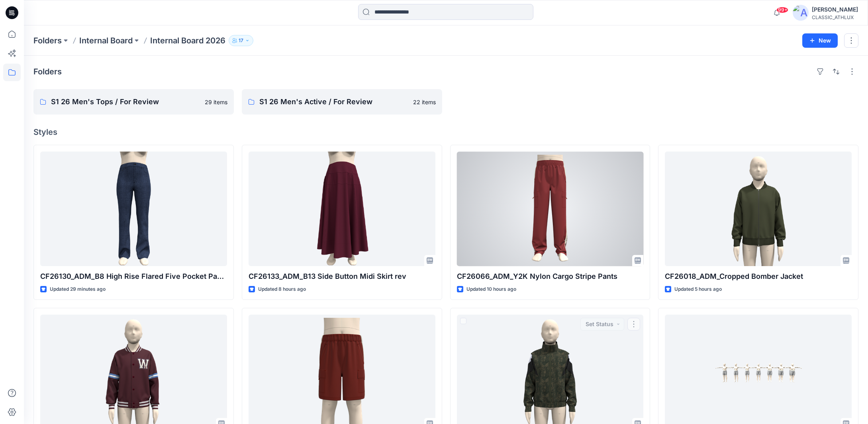  I want to click on span: 99+, so click(782, 10).